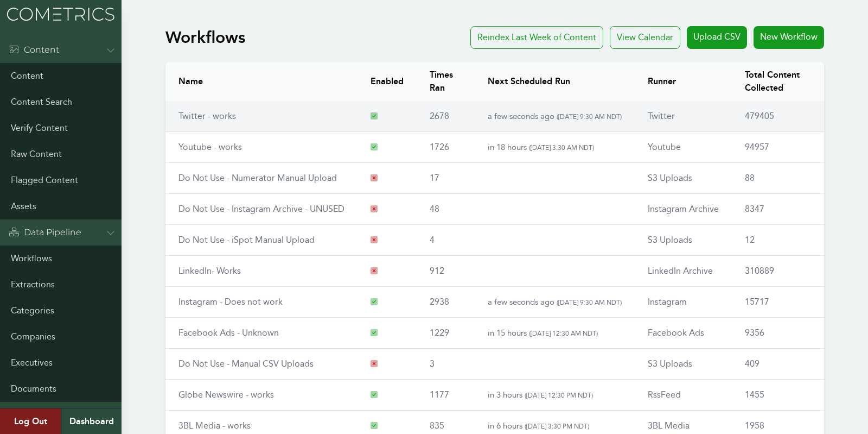 The image size is (868, 434). Describe the element at coordinates (683, 271) in the screenshot. I see `td: LinkedIn Archive` at that location.